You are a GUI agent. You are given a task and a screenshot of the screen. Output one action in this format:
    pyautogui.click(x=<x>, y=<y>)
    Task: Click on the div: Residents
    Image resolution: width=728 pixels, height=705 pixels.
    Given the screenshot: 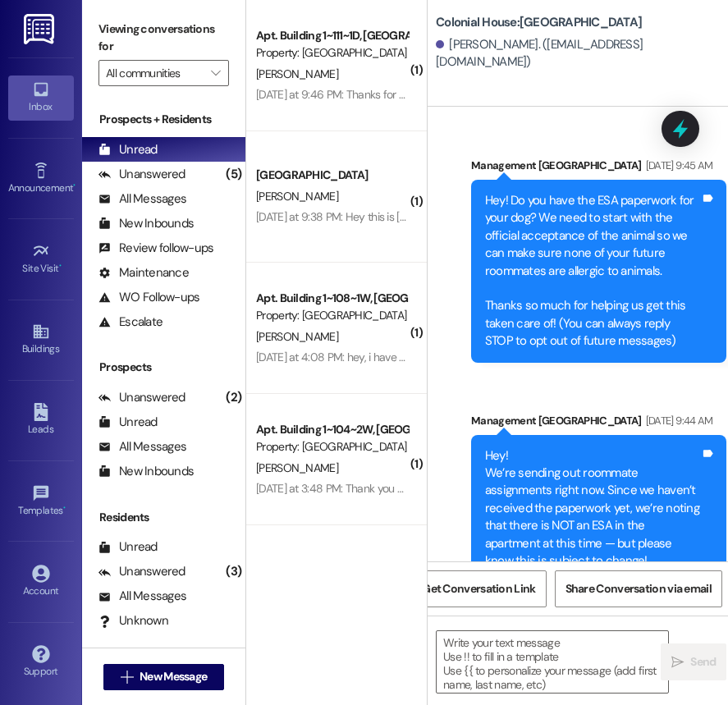 What is the action you would take?
    pyautogui.click(x=164, y=517)
    